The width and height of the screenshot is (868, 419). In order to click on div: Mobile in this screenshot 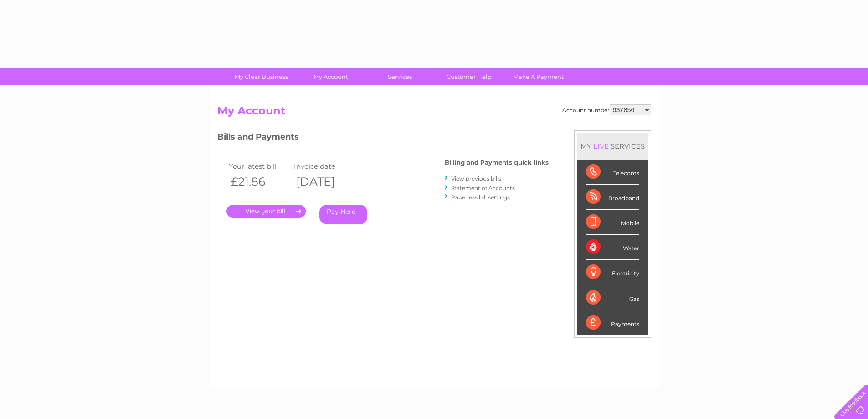, I will do `click(613, 222)`.